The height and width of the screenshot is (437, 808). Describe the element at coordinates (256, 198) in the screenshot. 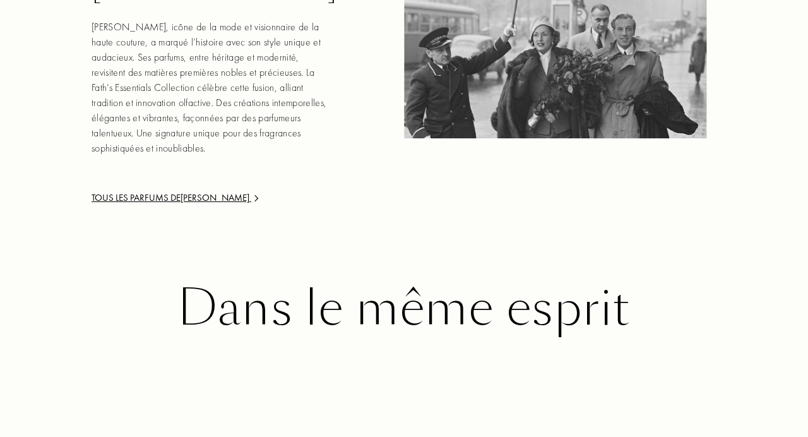

I see `img: arrow.png` at that location.